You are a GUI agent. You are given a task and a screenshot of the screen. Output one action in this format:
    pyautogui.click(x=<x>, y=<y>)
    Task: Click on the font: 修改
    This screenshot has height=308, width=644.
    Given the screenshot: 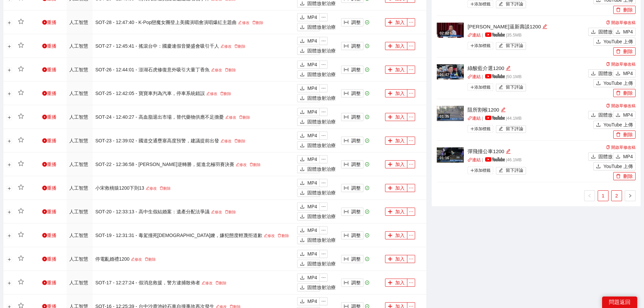 What is the action you would take?
    pyautogui.click(x=246, y=23)
    